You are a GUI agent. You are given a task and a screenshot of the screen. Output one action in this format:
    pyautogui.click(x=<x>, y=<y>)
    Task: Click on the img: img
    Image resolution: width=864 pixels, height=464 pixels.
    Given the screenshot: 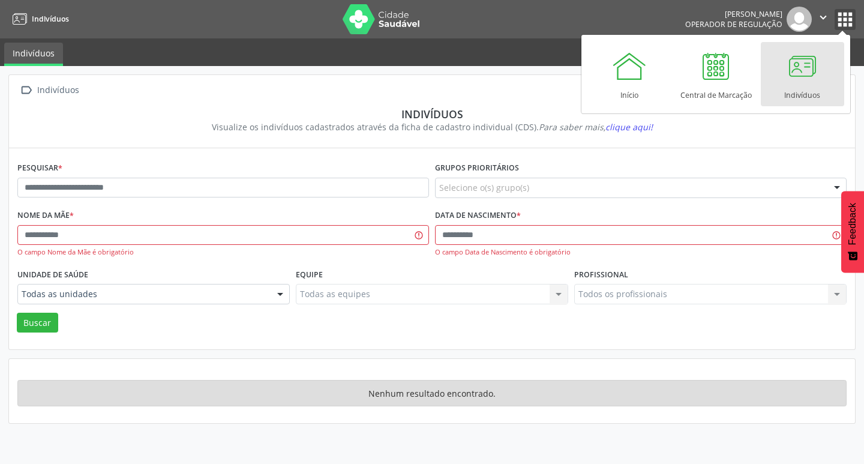 What is the action you would take?
    pyautogui.click(x=799, y=19)
    